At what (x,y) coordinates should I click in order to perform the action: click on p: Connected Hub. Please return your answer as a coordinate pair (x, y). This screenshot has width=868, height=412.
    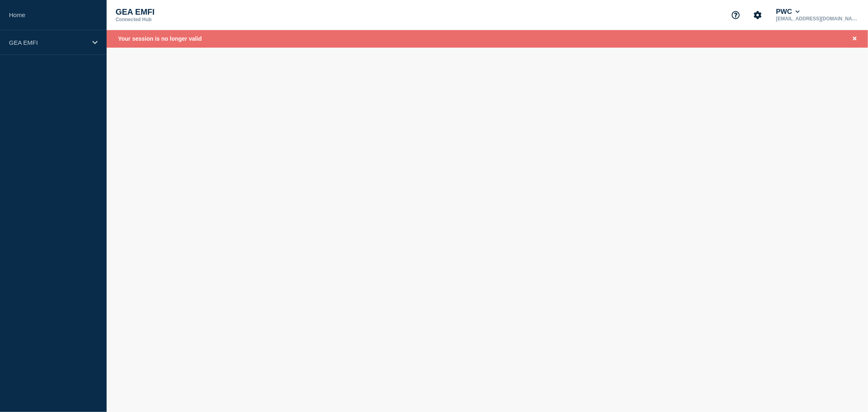
    Looking at the image, I should click on (133, 20).